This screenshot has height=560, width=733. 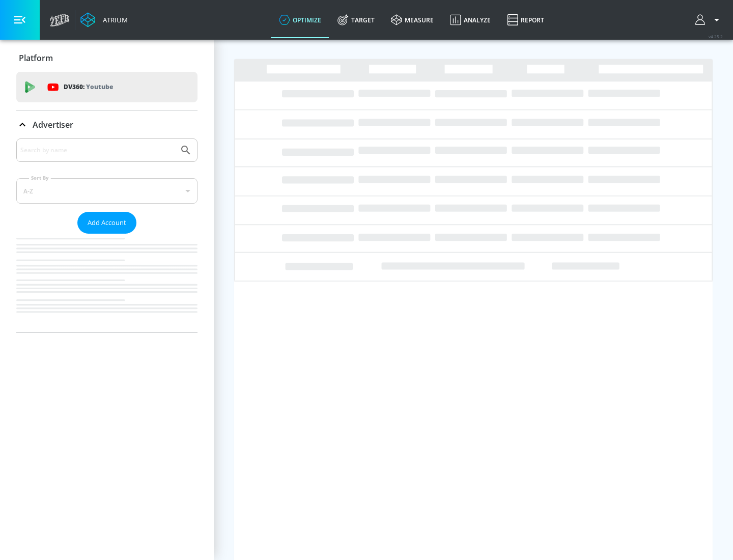 What do you see at coordinates (356, 20) in the screenshot?
I see `a: Target` at bounding box center [356, 20].